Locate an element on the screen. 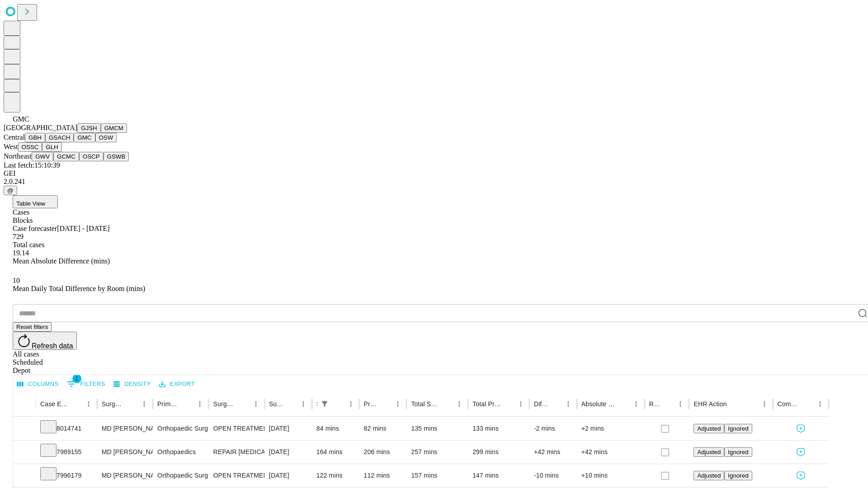 The height and width of the screenshot is (488, 868). div: 133 mins is located at coordinates (499, 428).